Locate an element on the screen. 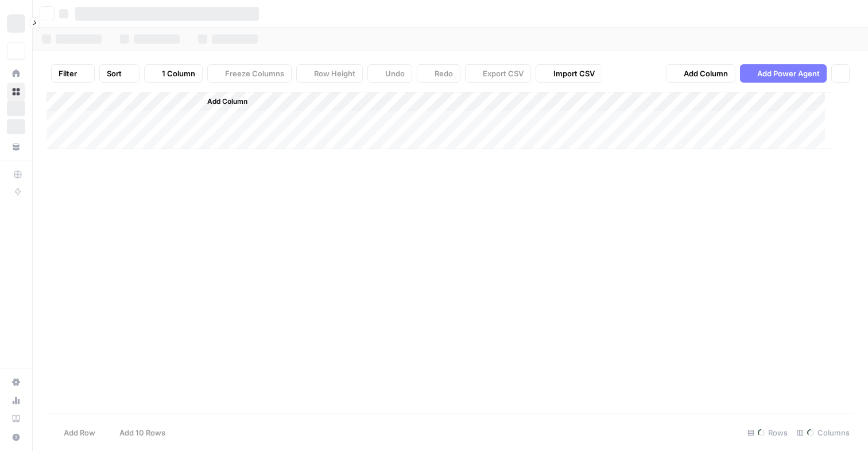  span: Add Power Agent is located at coordinates (788, 73).